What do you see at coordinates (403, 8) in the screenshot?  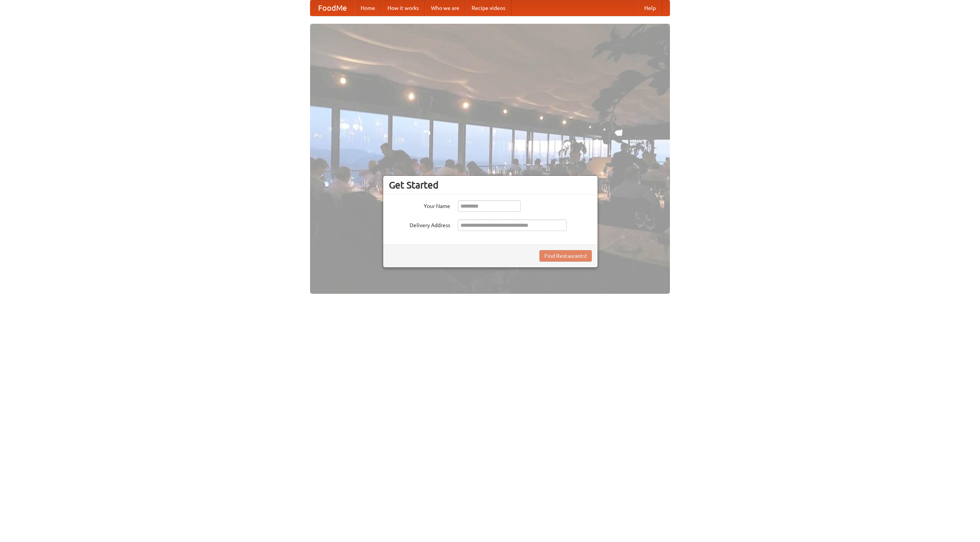 I see `a: How it works` at bounding box center [403, 8].